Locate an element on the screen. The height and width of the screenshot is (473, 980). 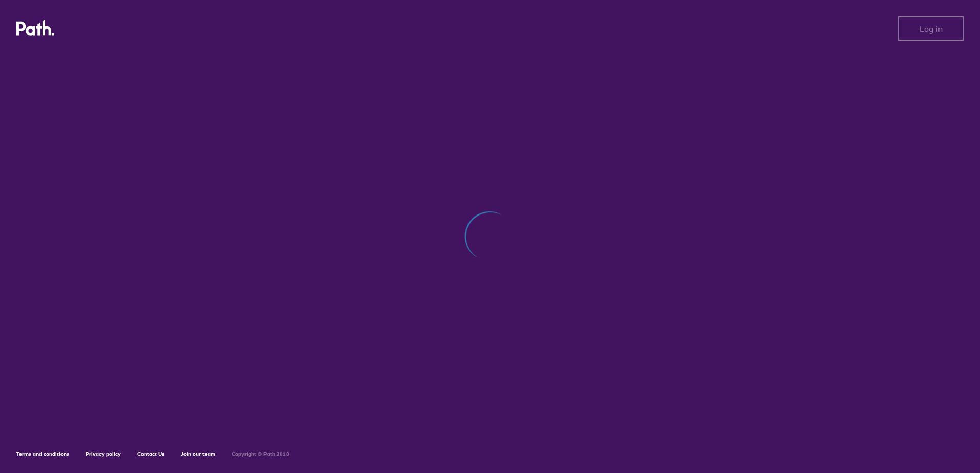
h6: Copyright © Path 2018 is located at coordinates (260, 454).